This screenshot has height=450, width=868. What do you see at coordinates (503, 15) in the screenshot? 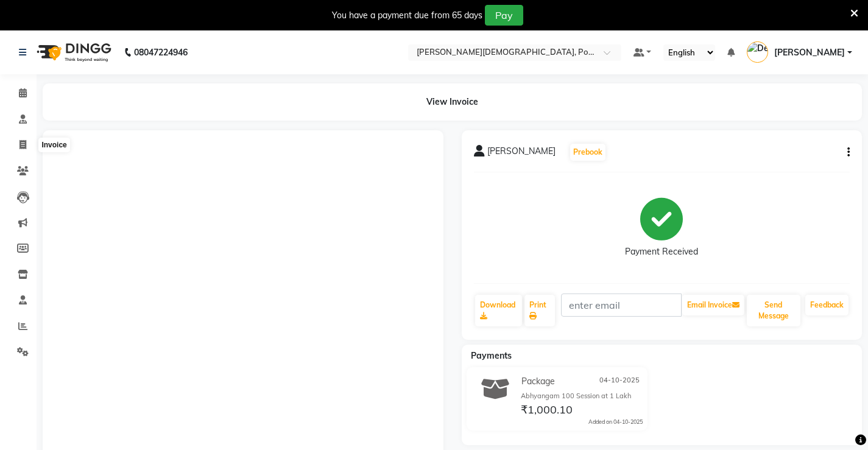
I see `button: Pay` at bounding box center [503, 15].